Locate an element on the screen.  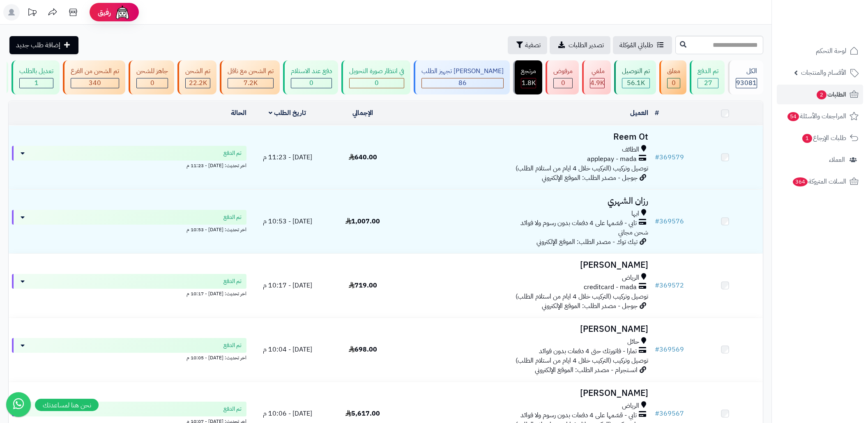
a: #369576 is located at coordinates (669, 222).